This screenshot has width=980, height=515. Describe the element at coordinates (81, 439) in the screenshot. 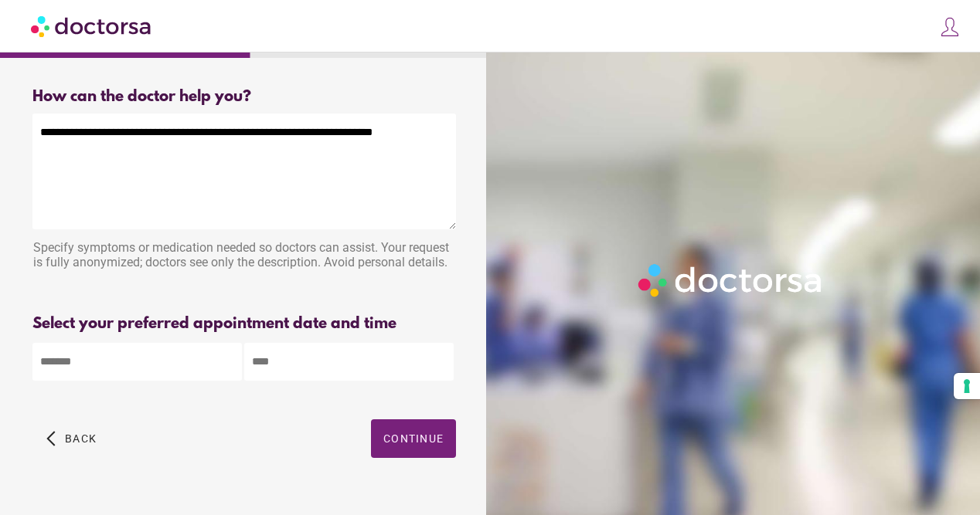

I see `span: Back` at that location.